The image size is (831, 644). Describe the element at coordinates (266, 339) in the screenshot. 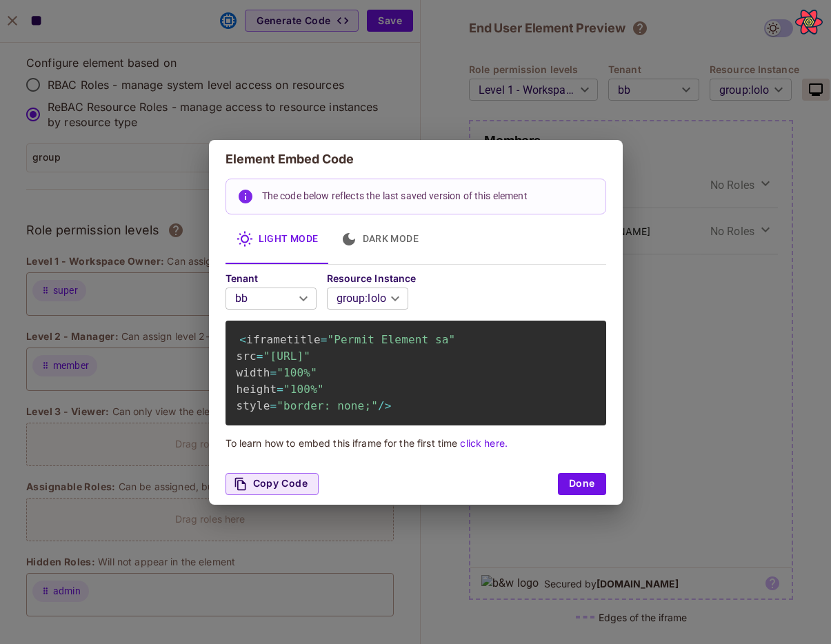

I see `span: iframe` at that location.